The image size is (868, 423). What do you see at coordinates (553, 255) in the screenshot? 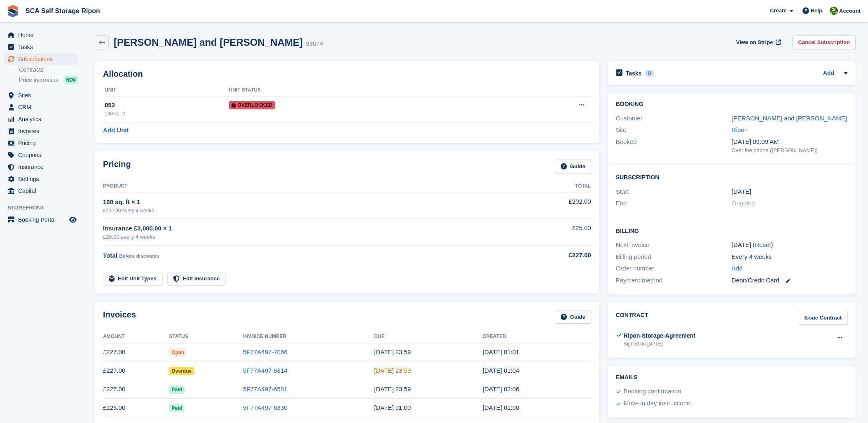
I see `div: £227.00` at bounding box center [553, 255].